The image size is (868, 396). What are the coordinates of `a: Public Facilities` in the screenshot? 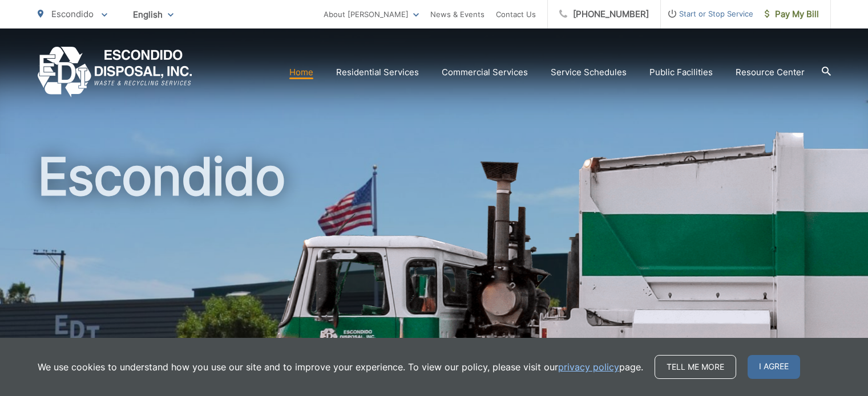 It's located at (681, 72).